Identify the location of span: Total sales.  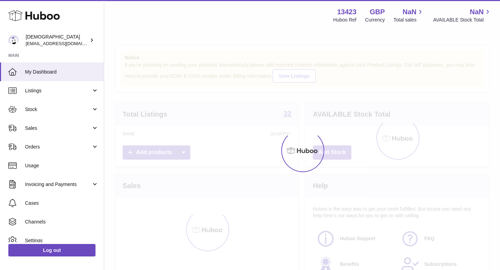
(409, 20).